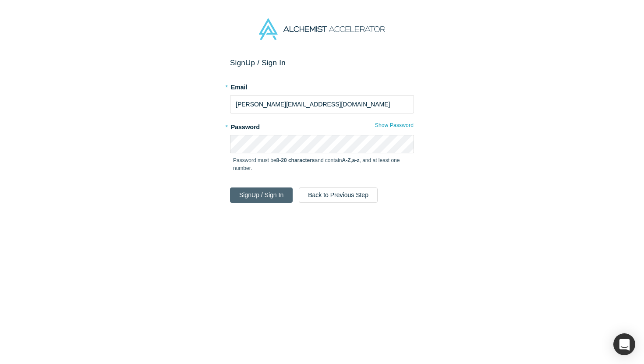  Describe the element at coordinates (261, 195) in the screenshot. I see `button: SignUp / Sign In` at that location.